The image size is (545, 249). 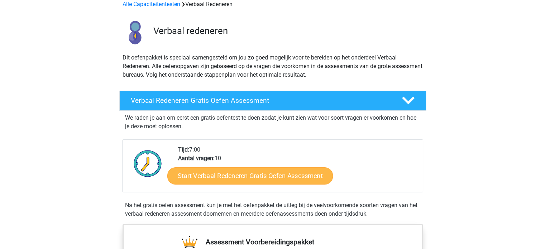 I want to click on a: Verbaal Redeneren Gratis Oefen Assessment, so click(x=272, y=101).